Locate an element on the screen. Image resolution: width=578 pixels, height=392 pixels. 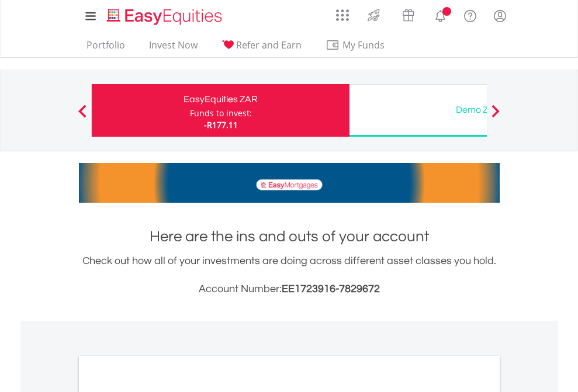
a: Vouchers is located at coordinates (408, 14).